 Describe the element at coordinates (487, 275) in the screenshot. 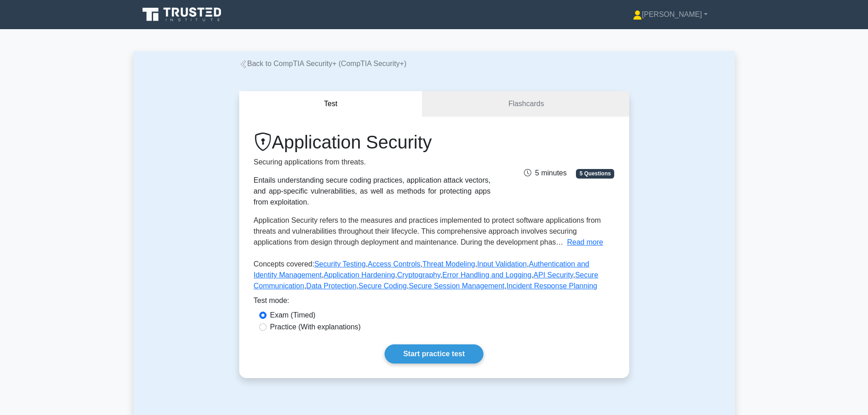

I see `a: Error Handling and Logging` at that location.